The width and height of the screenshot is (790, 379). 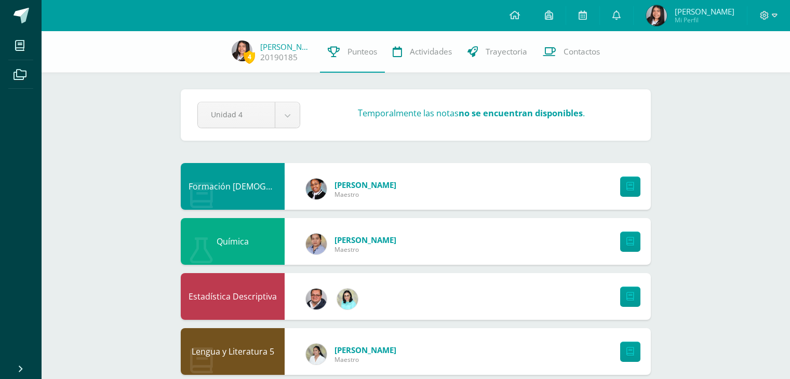 What do you see at coordinates (571, 52) in the screenshot?
I see `a: Contactos` at bounding box center [571, 52].